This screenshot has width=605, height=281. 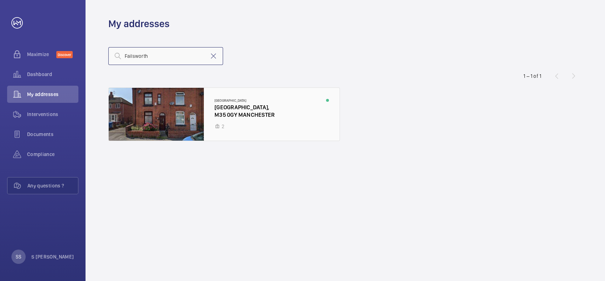 I want to click on p: SS, so click(x=19, y=256).